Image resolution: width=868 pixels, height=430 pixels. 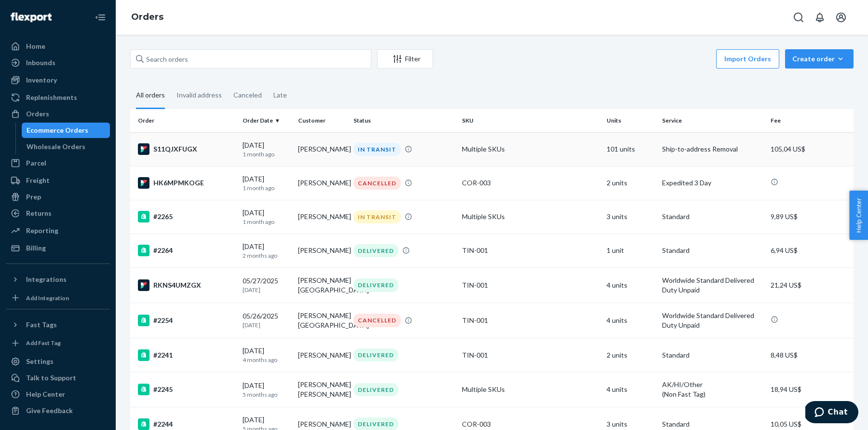 What do you see at coordinates (820, 17) in the screenshot?
I see `button: Open notifications` at bounding box center [820, 17].